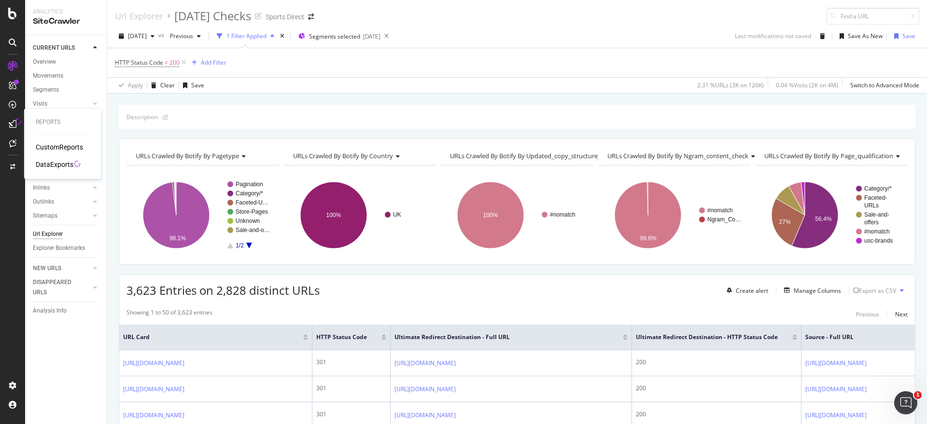 The height and width of the screenshot is (424, 927). I want to click on text: 56.4%, so click(823, 219).